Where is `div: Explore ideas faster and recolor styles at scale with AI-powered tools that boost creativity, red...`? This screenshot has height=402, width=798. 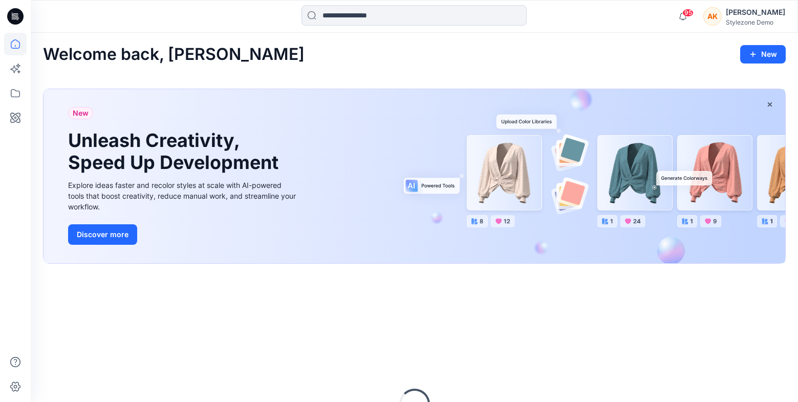
div: Explore ideas faster and recolor styles at scale with AI-powered tools that boost creativity, red... is located at coordinates (183, 196).